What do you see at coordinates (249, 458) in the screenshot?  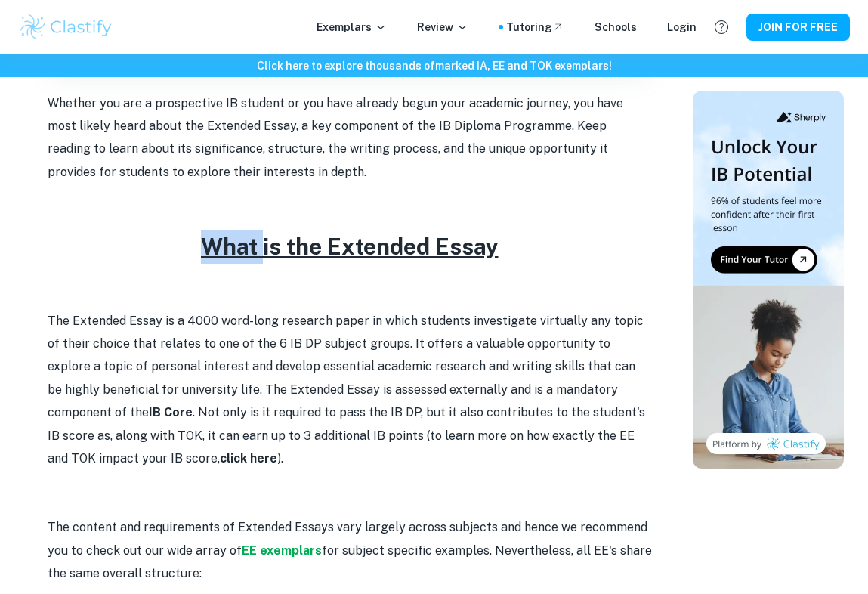 I see `strong: click here` at bounding box center [249, 458].